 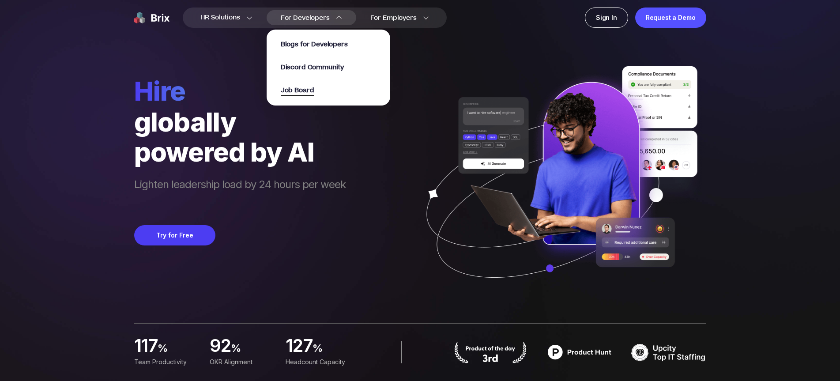 What do you see at coordinates (298, 91) in the screenshot?
I see `span: Job Board` at bounding box center [298, 91].